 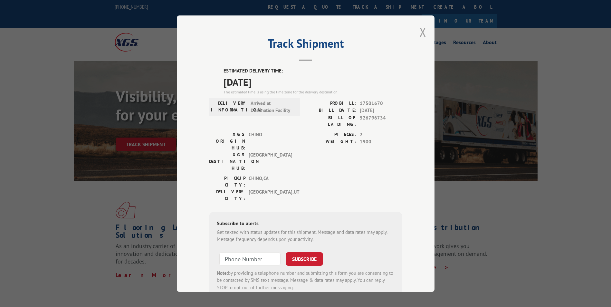 I want to click on button: SUBSCRIBE, so click(x=304, y=258).